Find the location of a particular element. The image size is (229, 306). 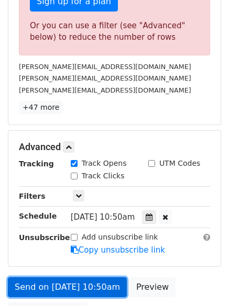

label: UTM Codes is located at coordinates (179, 163).